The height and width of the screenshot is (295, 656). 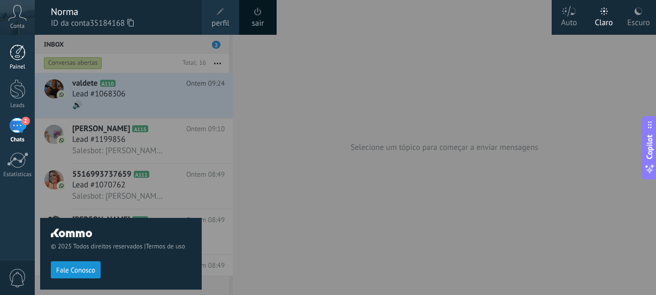 I want to click on a: sair, so click(x=258, y=24).